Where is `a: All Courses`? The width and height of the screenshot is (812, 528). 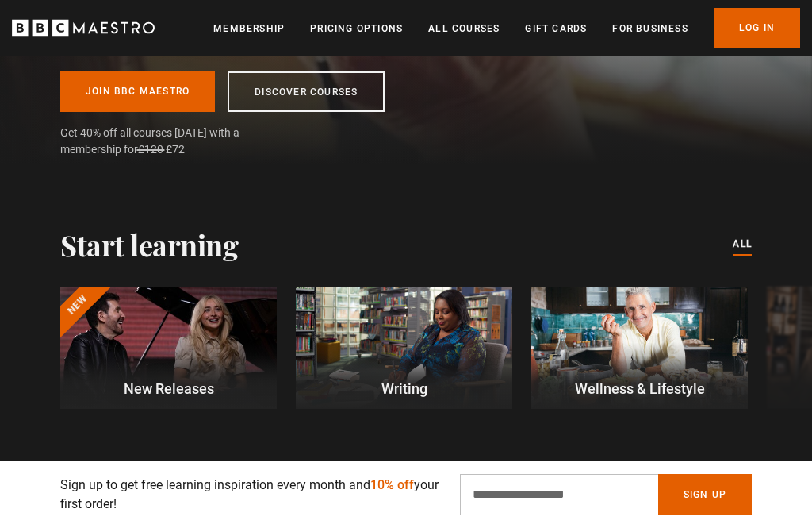
a: All Courses is located at coordinates (464, 28).